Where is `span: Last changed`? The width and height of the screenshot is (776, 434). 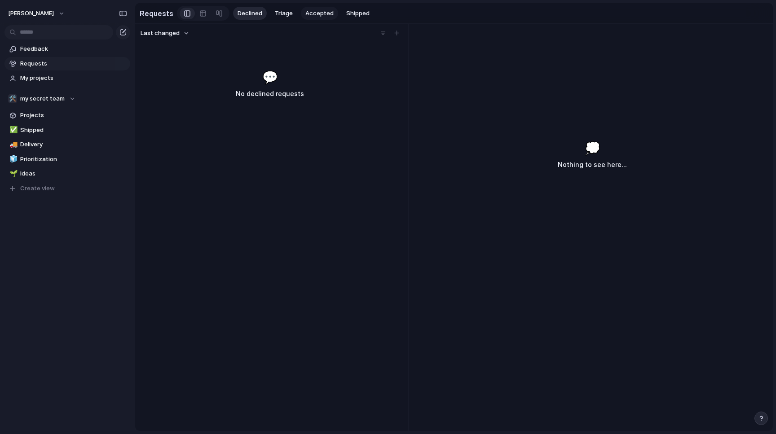 span: Last changed is located at coordinates (160, 33).